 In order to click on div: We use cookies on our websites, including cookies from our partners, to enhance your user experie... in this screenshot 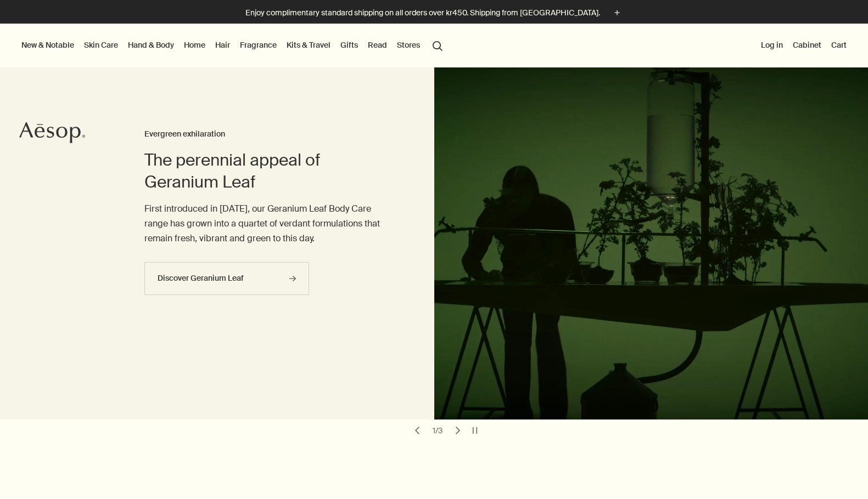, I will do `click(438, 106)`.